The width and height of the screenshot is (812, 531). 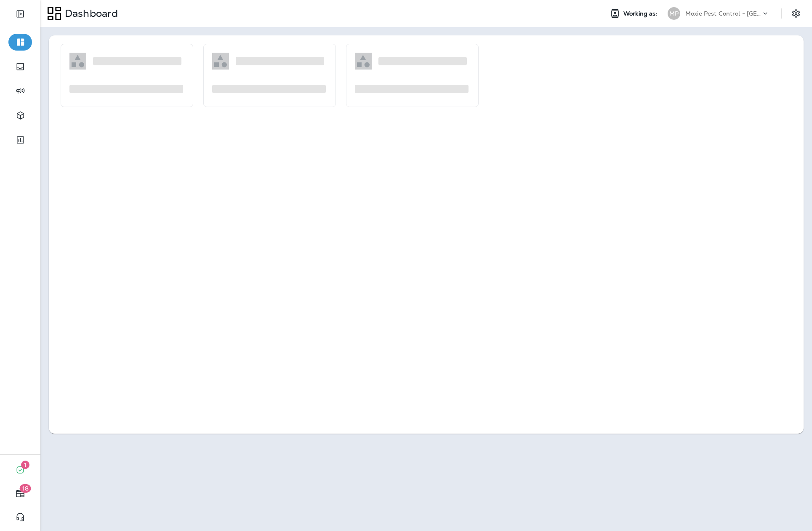 What do you see at coordinates (20, 14) in the screenshot?
I see `button: Expand Sidebar` at bounding box center [20, 14].